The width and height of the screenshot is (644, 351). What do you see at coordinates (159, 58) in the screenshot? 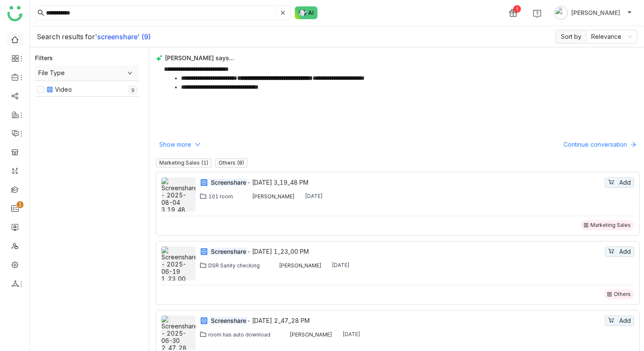
I see `img: buddy-says` at bounding box center [159, 58].